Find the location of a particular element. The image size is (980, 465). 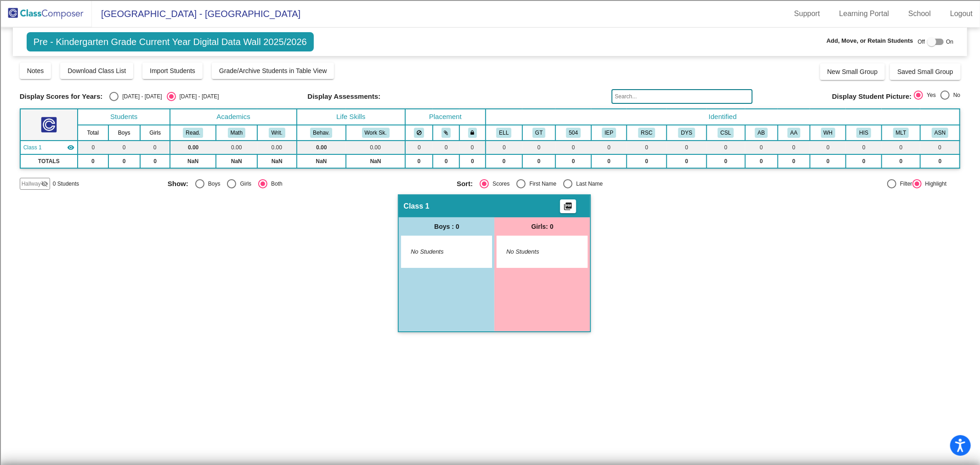

span: Saved Small Group is located at coordinates (925, 72).